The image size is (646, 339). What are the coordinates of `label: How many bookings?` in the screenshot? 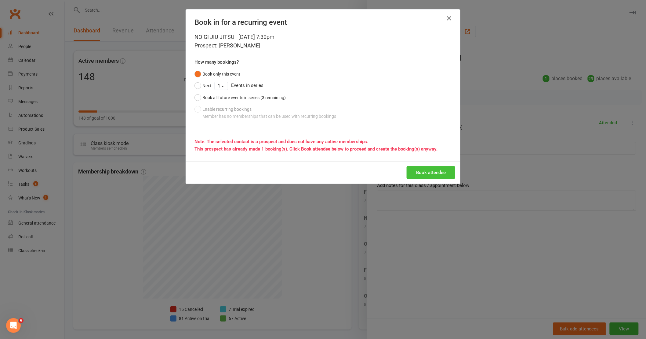 It's located at (217, 62).